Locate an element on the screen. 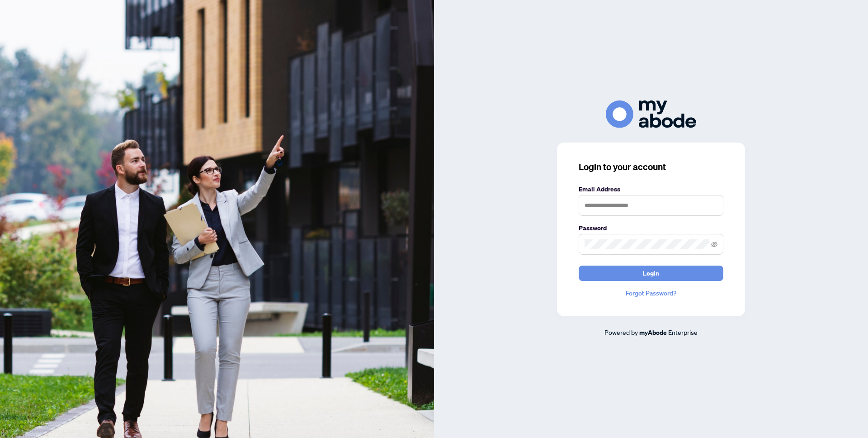 The image size is (868, 438). h3: Login to your account is located at coordinates (651, 167).